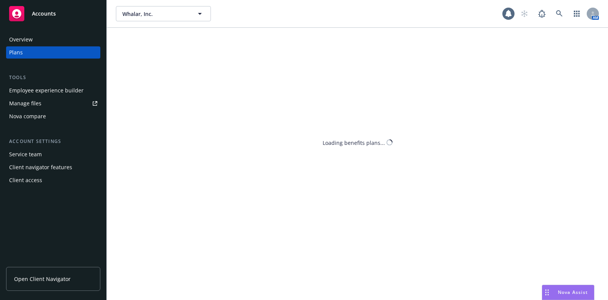  What do you see at coordinates (53, 103) in the screenshot?
I see `a: Manage files` at bounding box center [53, 103].